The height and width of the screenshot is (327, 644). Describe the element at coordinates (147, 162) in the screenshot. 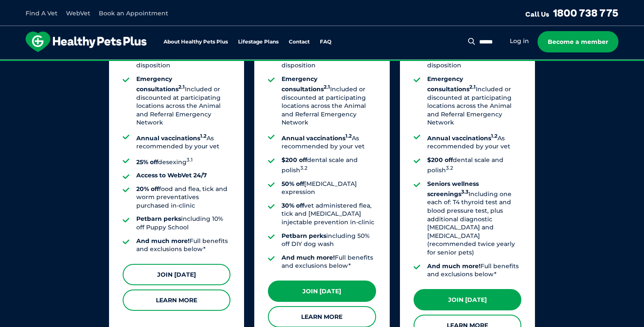

I see `strong: 25% off` at that location.